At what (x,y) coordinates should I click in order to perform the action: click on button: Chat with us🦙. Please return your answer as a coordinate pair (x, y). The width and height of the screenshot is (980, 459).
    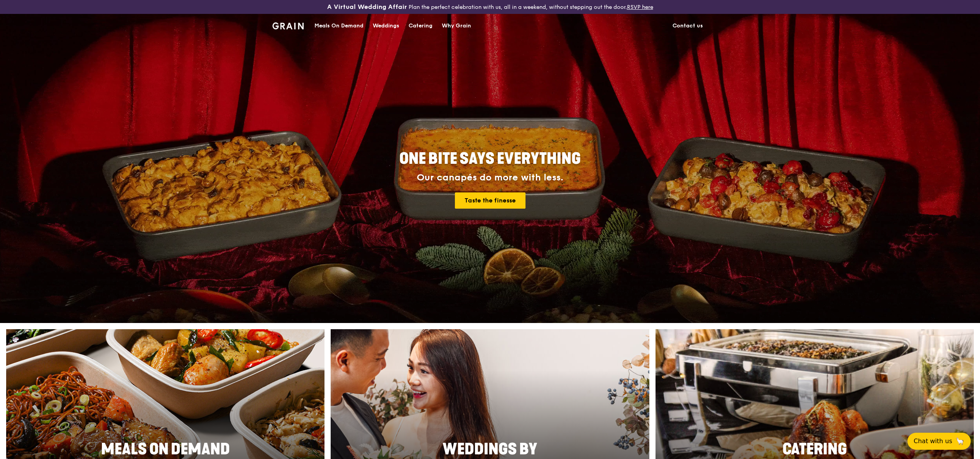
    Looking at the image, I should click on (939, 441).